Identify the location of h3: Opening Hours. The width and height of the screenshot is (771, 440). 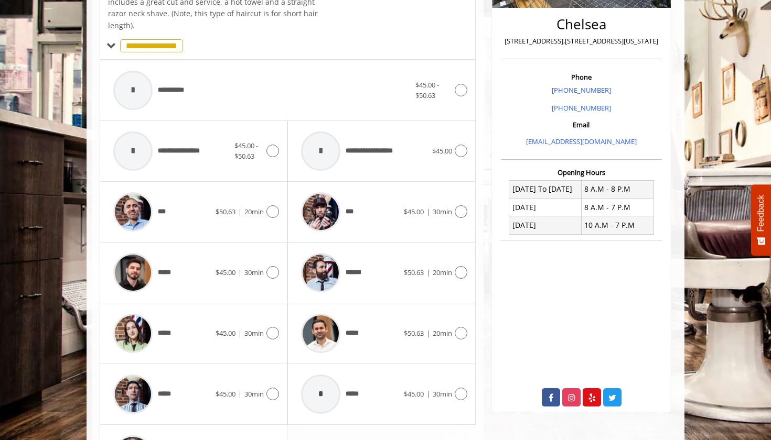
(581, 172).